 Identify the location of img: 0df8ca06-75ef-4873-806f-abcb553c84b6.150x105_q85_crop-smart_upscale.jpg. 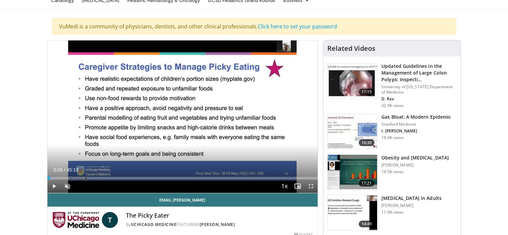
(353, 172).